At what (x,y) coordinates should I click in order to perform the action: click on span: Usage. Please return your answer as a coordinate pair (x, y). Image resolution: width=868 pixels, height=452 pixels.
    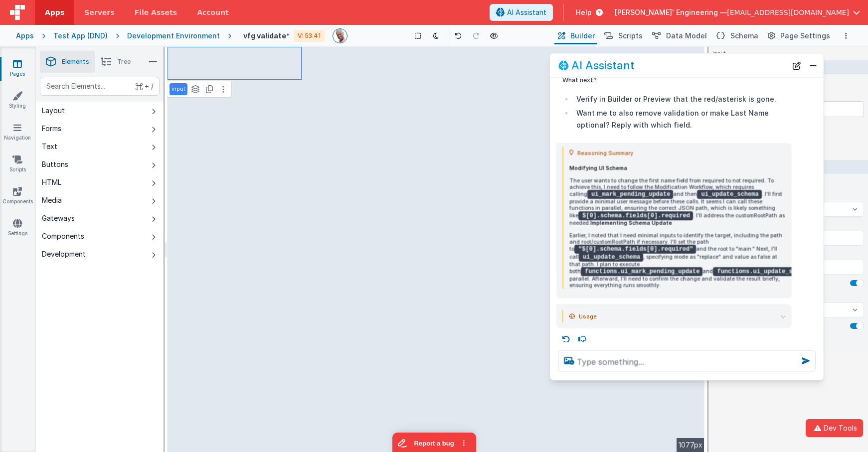
    Looking at the image, I should click on (588, 317).